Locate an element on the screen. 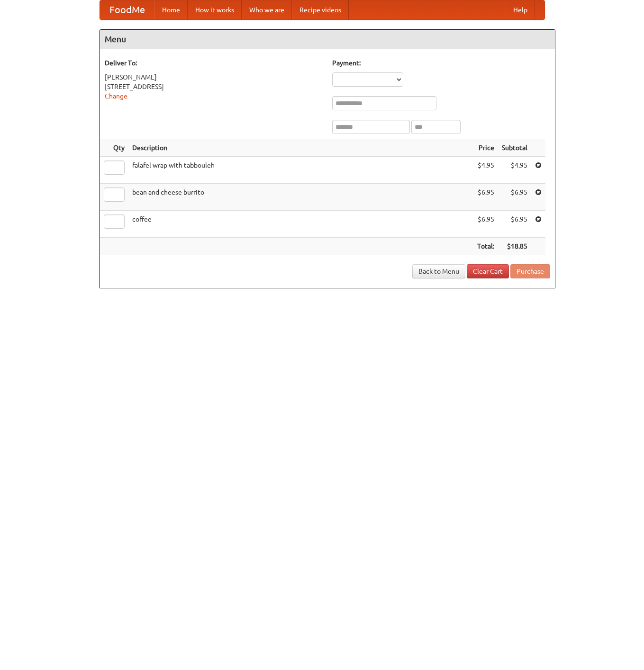  td: falafel wrap with tabbouleh is located at coordinates (301, 170).